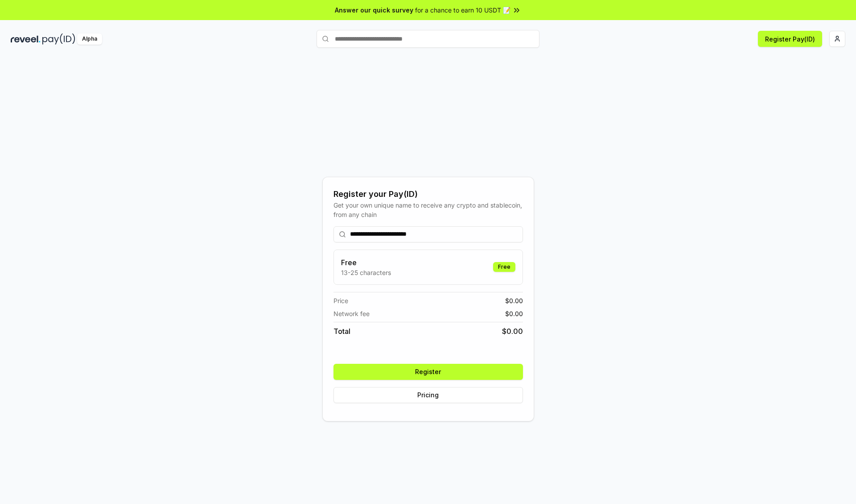 The width and height of the screenshot is (856, 504). Describe the element at coordinates (428, 194) in the screenshot. I see `div: Register your Pay(ID)` at that location.